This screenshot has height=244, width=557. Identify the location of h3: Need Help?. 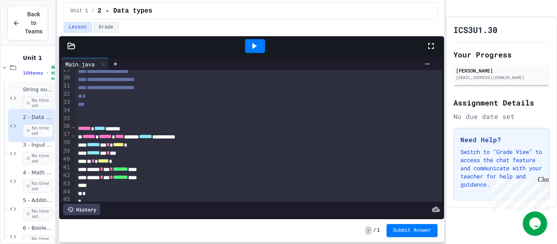
(502, 140).